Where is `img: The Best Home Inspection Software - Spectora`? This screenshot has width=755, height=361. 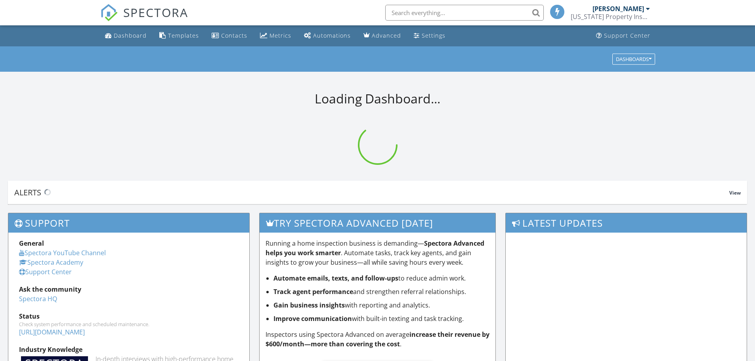
img: The Best Home Inspection Software - Spectora is located at coordinates (109, 13).